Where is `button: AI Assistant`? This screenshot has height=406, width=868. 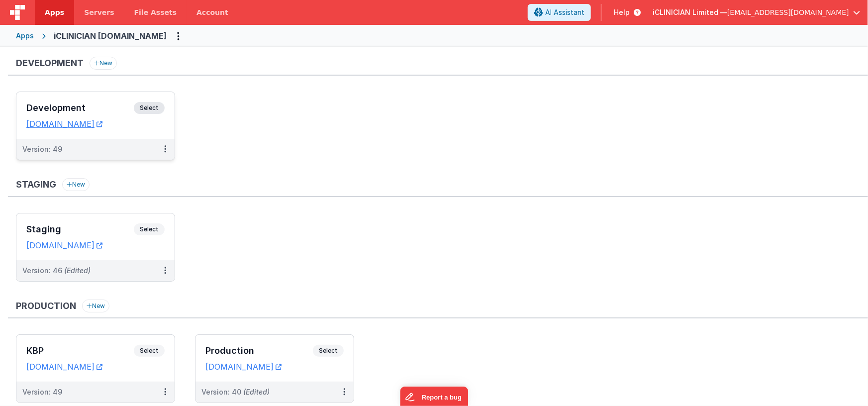 button: AI Assistant is located at coordinates (559, 13).